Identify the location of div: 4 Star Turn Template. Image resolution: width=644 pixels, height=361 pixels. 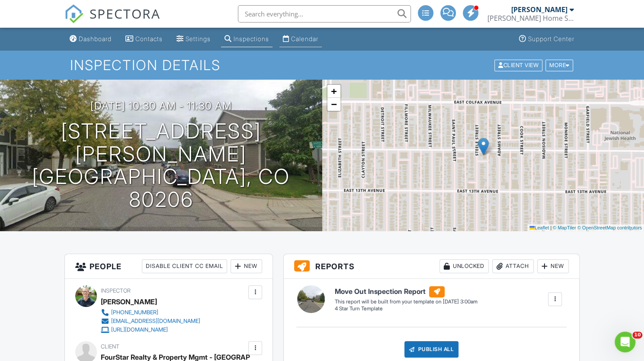
(406, 309).